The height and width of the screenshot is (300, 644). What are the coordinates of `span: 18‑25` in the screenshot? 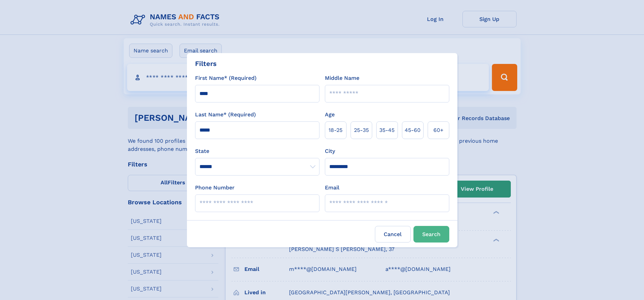 It's located at (335, 130).